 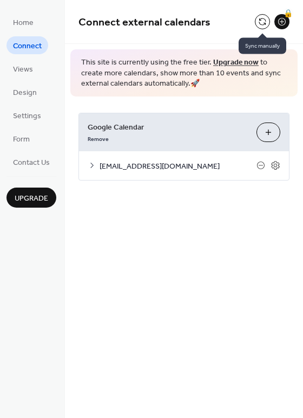 What do you see at coordinates (27, 116) in the screenshot?
I see `span: Settings` at bounding box center [27, 116].